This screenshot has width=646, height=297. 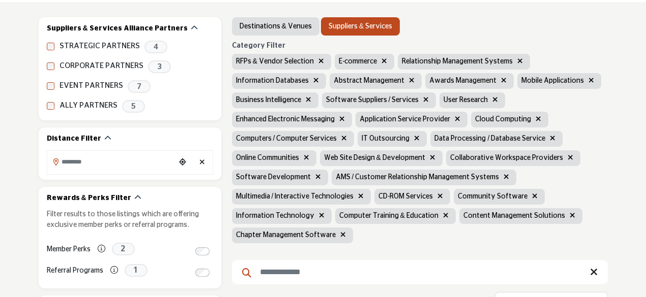 I want to click on span: Computers / Computer Services, so click(x=286, y=139).